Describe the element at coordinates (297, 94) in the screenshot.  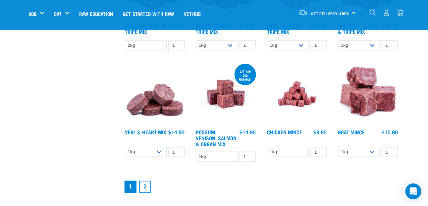
I see `img: Chicken M Ince 1613` at that location.